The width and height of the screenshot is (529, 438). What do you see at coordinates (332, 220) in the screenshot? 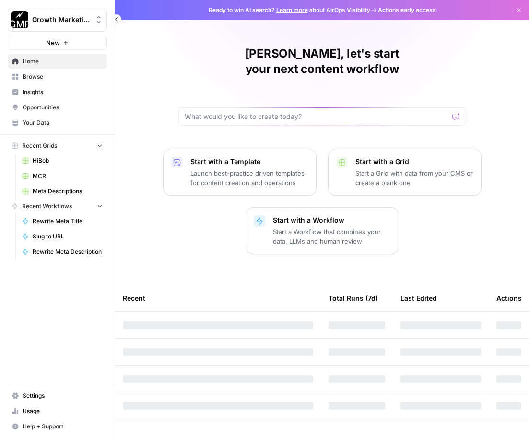
I see `p: Start with a Workflow` at bounding box center [332, 220].